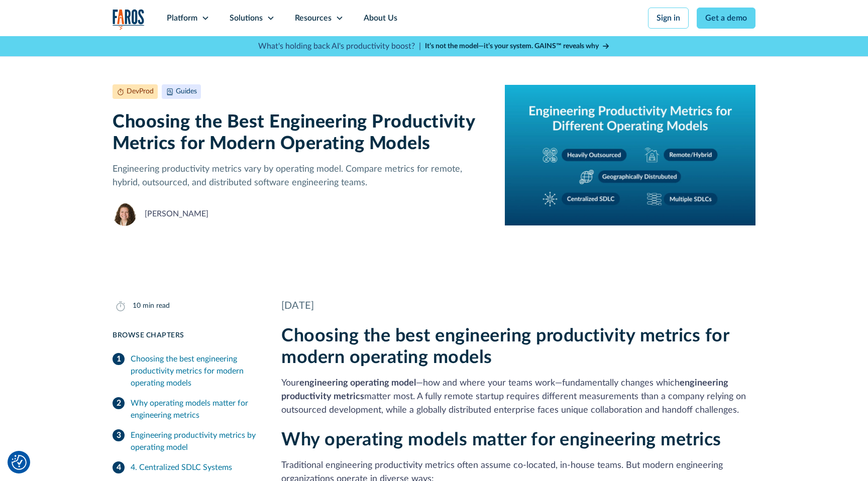 This screenshot has height=481, width=868. What do you see at coordinates (186, 92) in the screenshot?
I see `div: Guides` at bounding box center [186, 92].